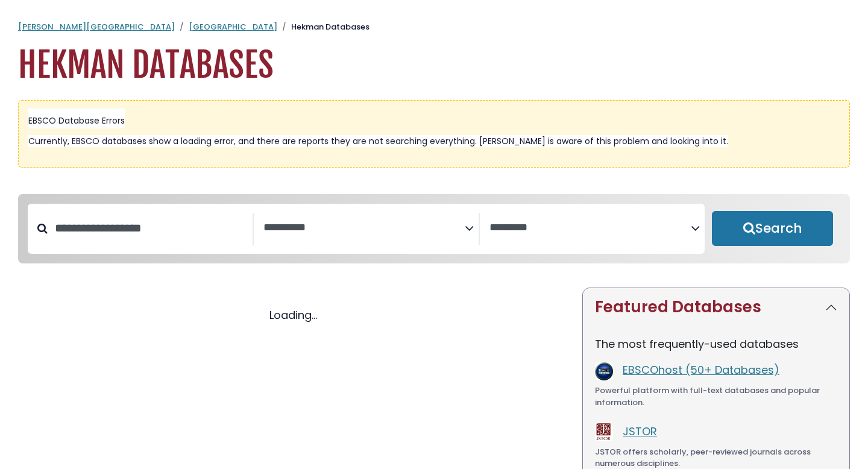  I want to click on nav: breadcrumb, so click(434, 27).